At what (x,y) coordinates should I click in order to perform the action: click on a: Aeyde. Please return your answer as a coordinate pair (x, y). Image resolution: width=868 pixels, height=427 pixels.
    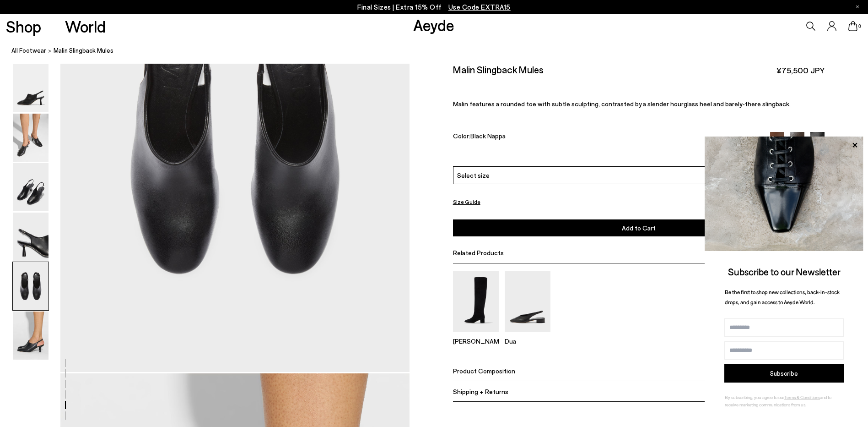
    Looking at the image, I should click on (434, 25).